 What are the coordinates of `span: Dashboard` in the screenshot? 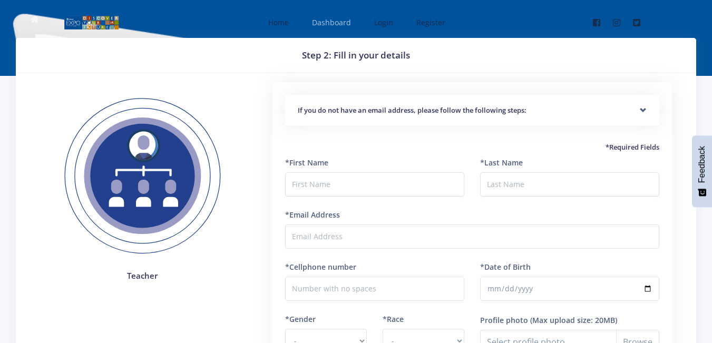 It's located at (331, 22).